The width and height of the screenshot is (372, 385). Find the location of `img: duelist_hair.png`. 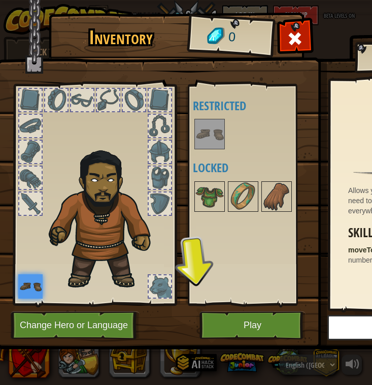

img: duelist_hair.png is located at coordinates (106, 216).